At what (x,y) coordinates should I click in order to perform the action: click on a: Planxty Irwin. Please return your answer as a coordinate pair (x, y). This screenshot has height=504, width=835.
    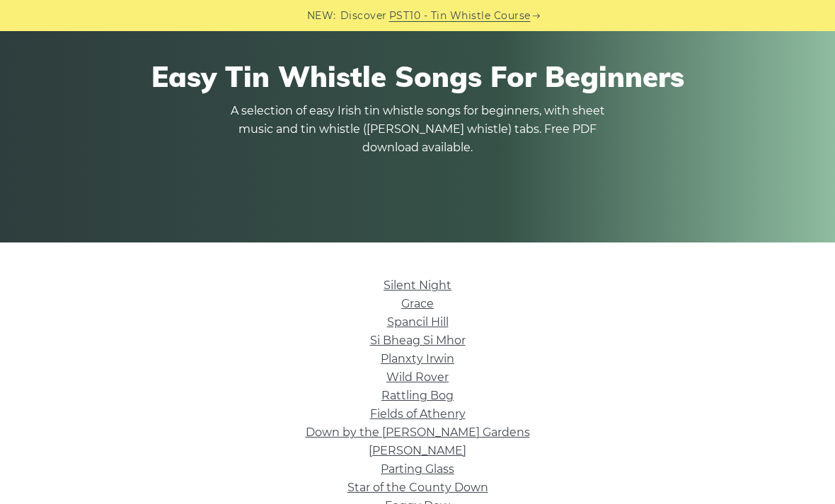
    Looking at the image, I should click on (417, 359).